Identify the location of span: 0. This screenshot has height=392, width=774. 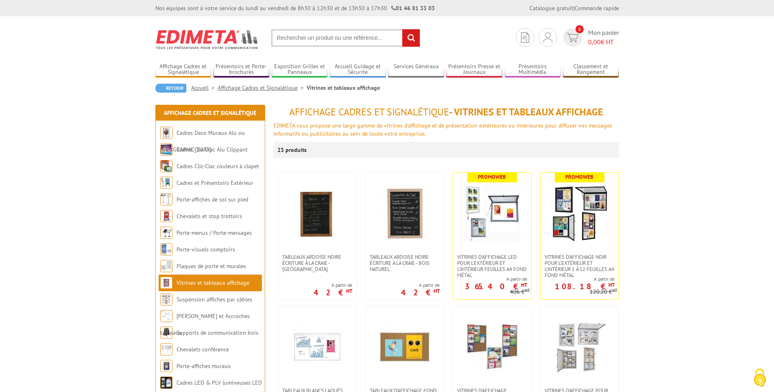
(579, 29).